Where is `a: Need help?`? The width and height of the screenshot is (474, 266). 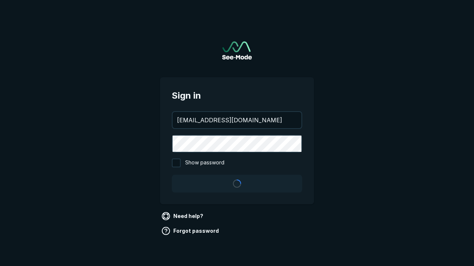
a: Need help? is located at coordinates (183, 217).